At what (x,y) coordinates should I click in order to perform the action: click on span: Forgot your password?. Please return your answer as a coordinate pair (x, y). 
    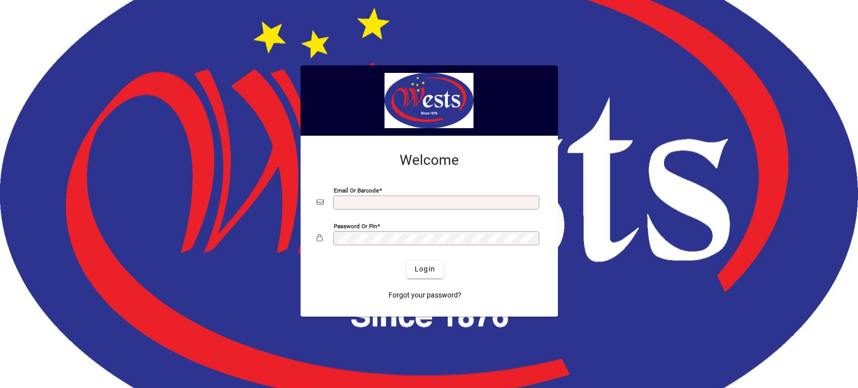
    Looking at the image, I should click on (425, 295).